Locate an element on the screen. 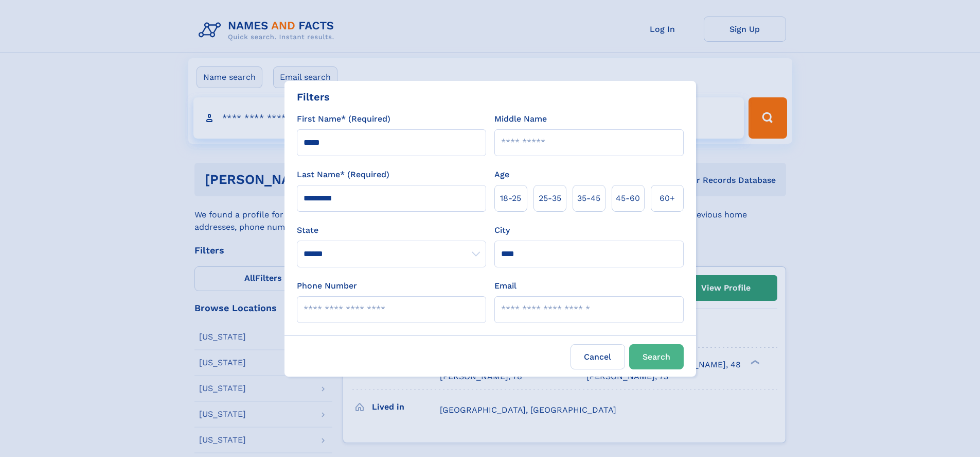 The height and width of the screenshot is (457, 980). label: City is located at coordinates (502, 230).